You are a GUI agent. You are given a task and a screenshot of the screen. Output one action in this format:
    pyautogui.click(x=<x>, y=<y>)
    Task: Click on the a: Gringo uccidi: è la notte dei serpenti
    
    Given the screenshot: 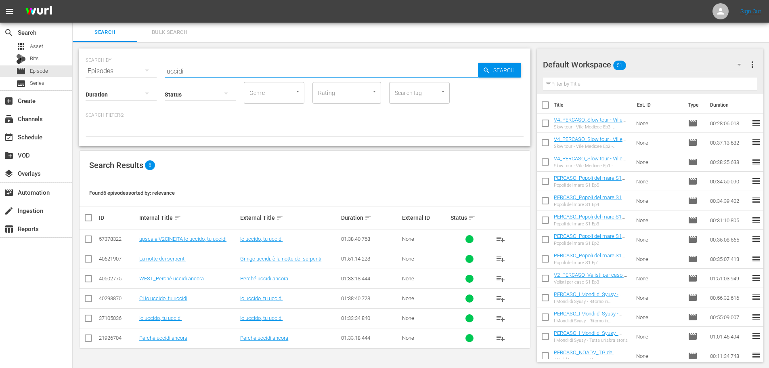 What is the action you would take?
    pyautogui.click(x=281, y=258)
    